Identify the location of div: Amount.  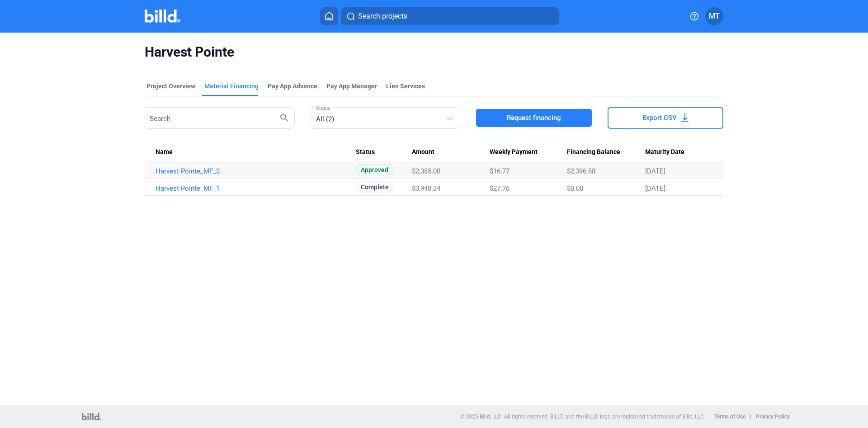
(450, 152).